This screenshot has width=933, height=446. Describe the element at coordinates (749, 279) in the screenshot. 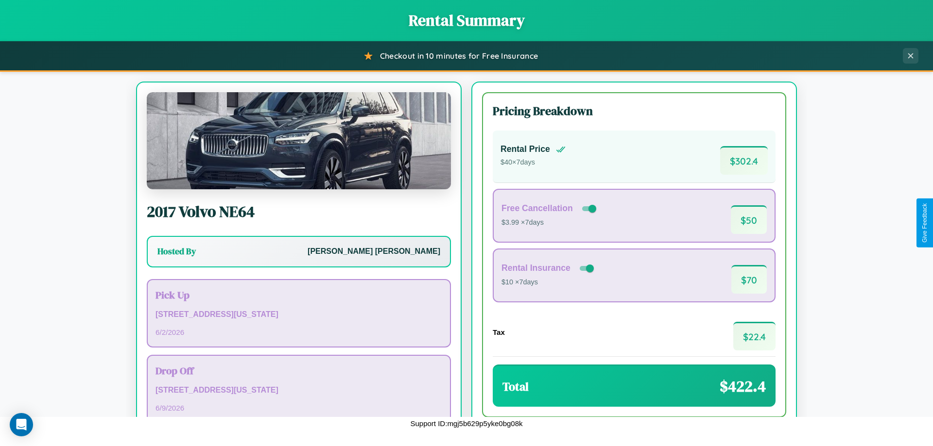

I see `span: $ 70` at that location.